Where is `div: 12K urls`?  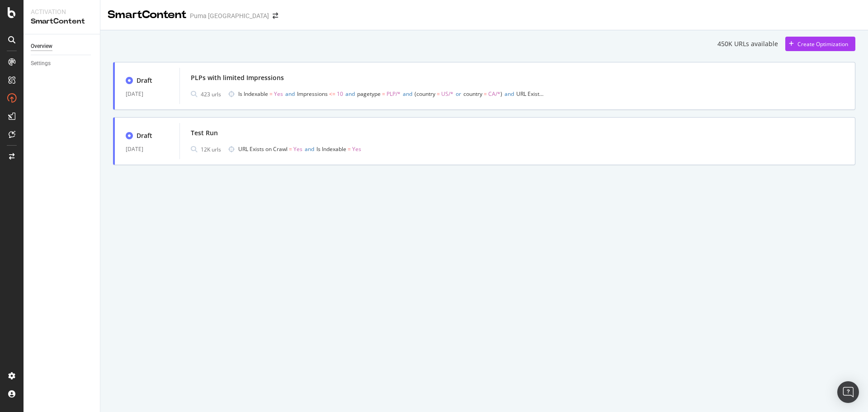
div: 12K urls is located at coordinates (211, 149).